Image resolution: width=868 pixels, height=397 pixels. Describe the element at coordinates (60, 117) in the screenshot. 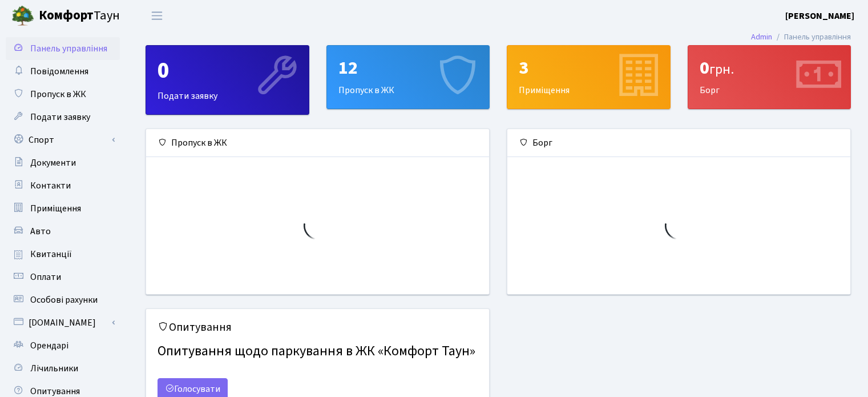

I see `span: Подати заявку` at that location.